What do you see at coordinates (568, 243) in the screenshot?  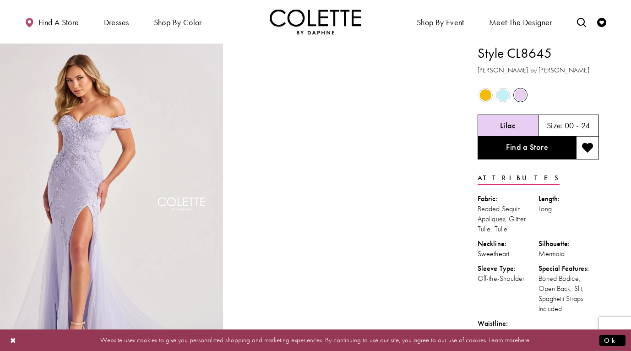 I see `div: Silhouette:` at bounding box center [568, 243].